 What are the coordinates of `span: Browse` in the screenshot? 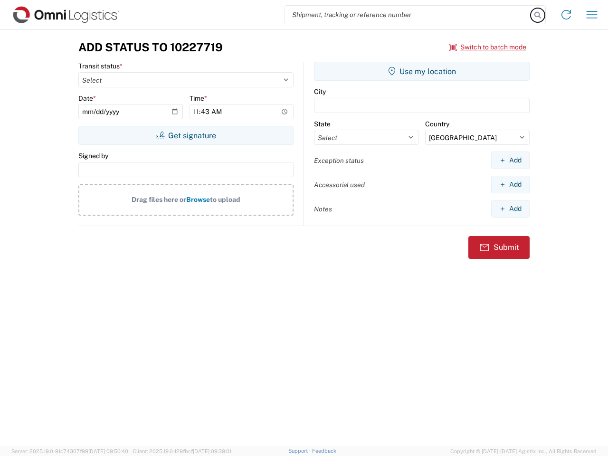 It's located at (198, 199).